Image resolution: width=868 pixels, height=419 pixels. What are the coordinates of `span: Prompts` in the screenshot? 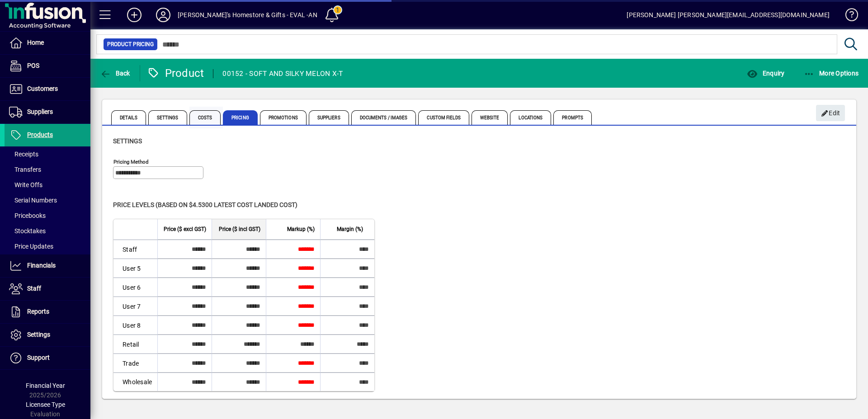 It's located at (572, 118).